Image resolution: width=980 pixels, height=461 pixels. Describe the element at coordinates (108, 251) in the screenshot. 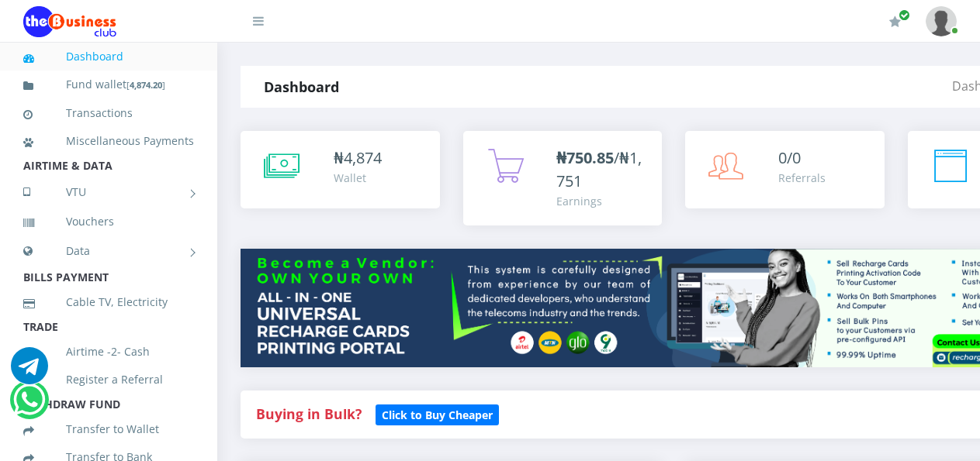

I see `a: Data` at that location.